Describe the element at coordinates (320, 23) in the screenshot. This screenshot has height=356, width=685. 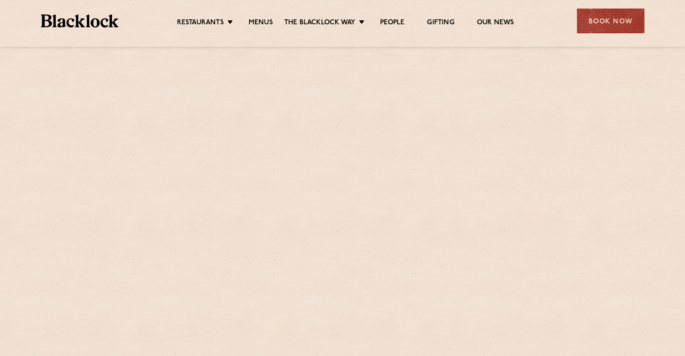
I see `a: The Blacklock Way` at that location.